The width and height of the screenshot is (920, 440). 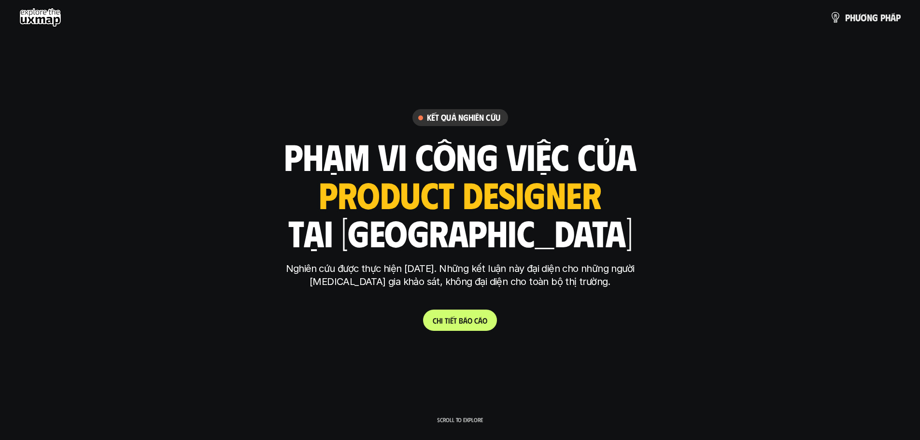 I want to click on h1: phạm vi công việc của, so click(x=460, y=156).